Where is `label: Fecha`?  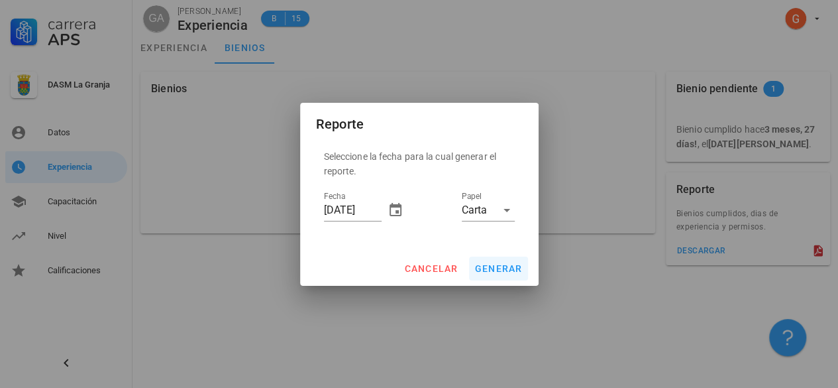 label: Fecha is located at coordinates (335, 196).